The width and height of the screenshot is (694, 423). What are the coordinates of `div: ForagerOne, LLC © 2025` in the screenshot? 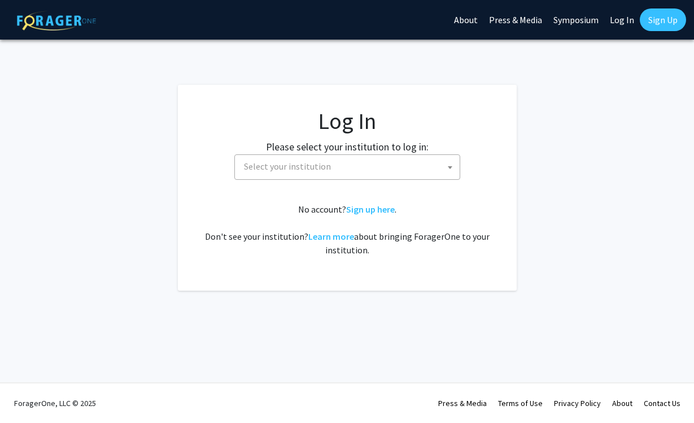 It's located at (55, 403).